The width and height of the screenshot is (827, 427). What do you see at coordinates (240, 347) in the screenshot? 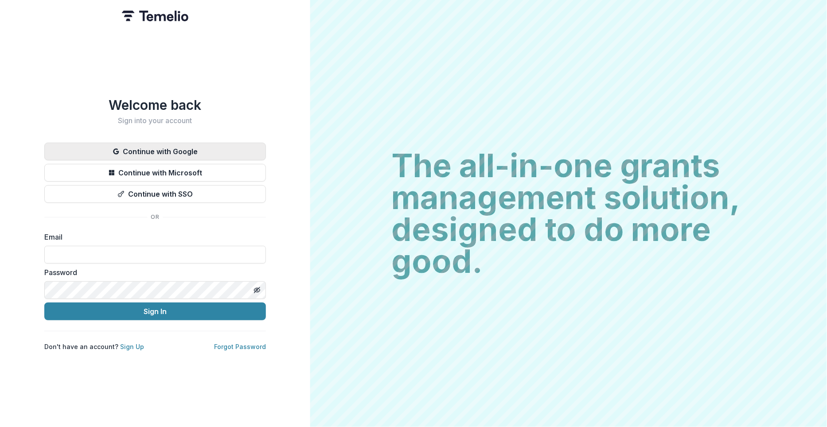
I see `a: Forgot Password` at bounding box center [240, 347].